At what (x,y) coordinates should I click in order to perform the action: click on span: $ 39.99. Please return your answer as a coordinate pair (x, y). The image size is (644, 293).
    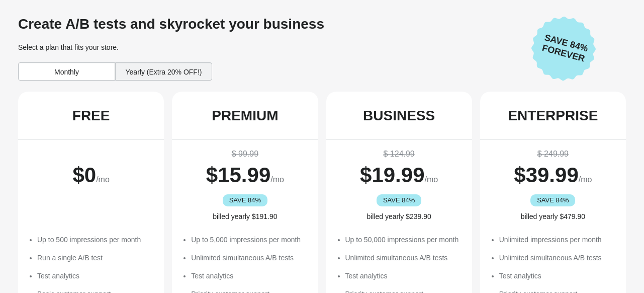
    Looking at the image, I should click on (546, 175).